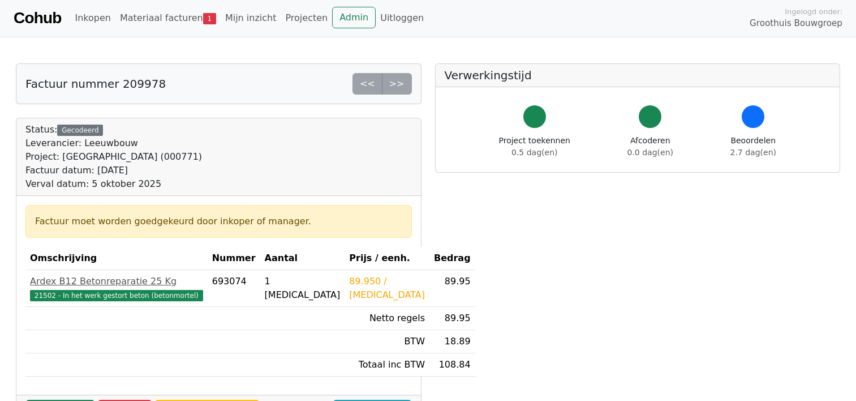 The height and width of the screenshot is (401, 856). Describe the element at coordinates (452, 258) in the screenshot. I see `th: Bedrag` at that location.